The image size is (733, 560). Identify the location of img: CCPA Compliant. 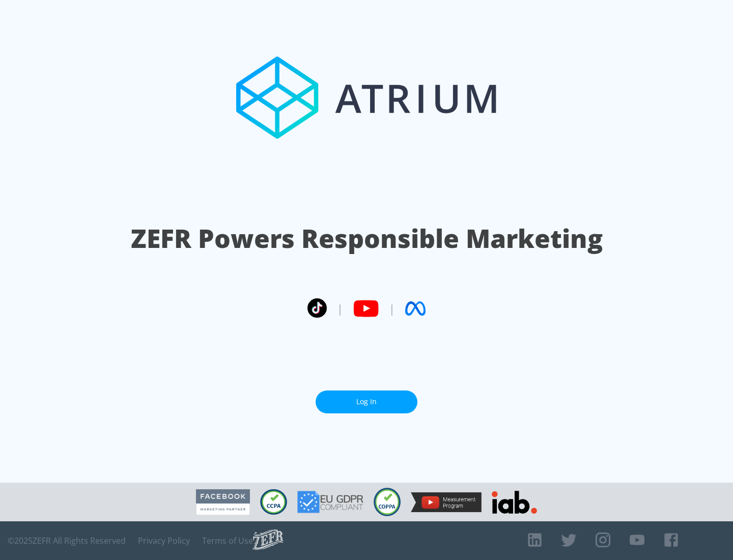
(273, 502).